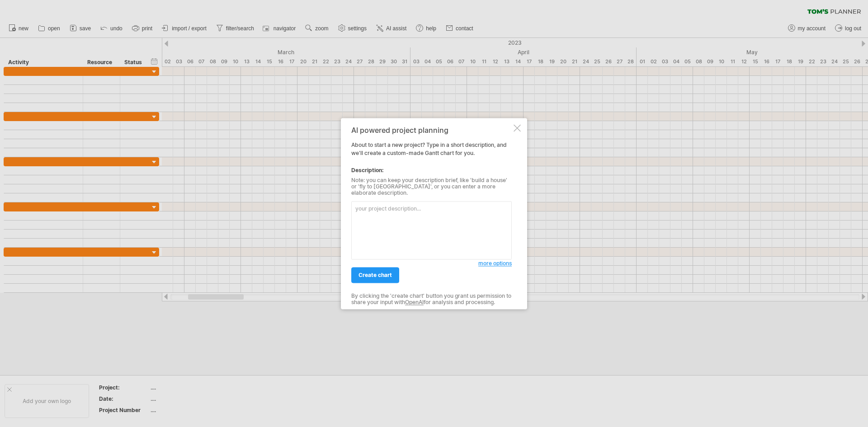 The width and height of the screenshot is (868, 427). I want to click on span: more options, so click(495, 263).